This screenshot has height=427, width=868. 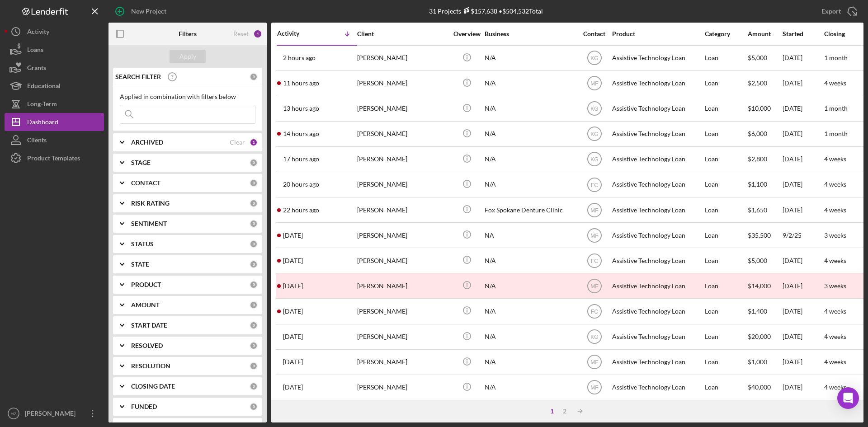 What do you see at coordinates (299, 58) in the screenshot?
I see `time: 2025-09-12 13:11` at bounding box center [299, 58].